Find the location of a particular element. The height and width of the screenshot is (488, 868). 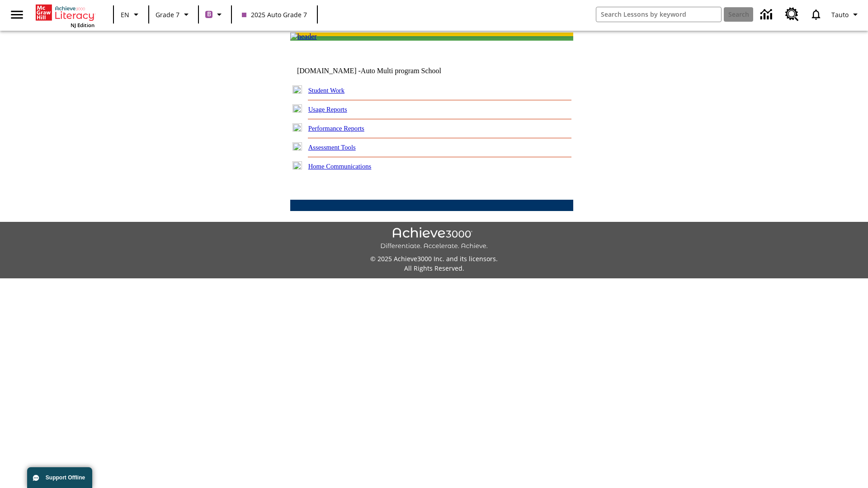

a: Assessment Tools is located at coordinates (331, 148).